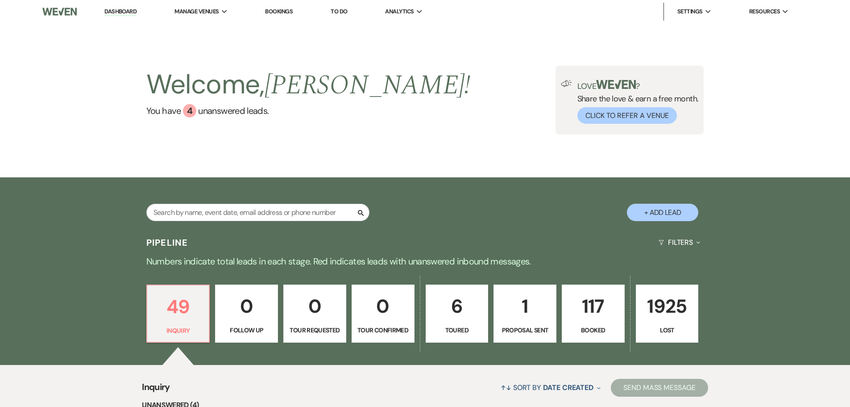 The width and height of the screenshot is (850, 407). I want to click on img: Weven Logo, so click(59, 12).